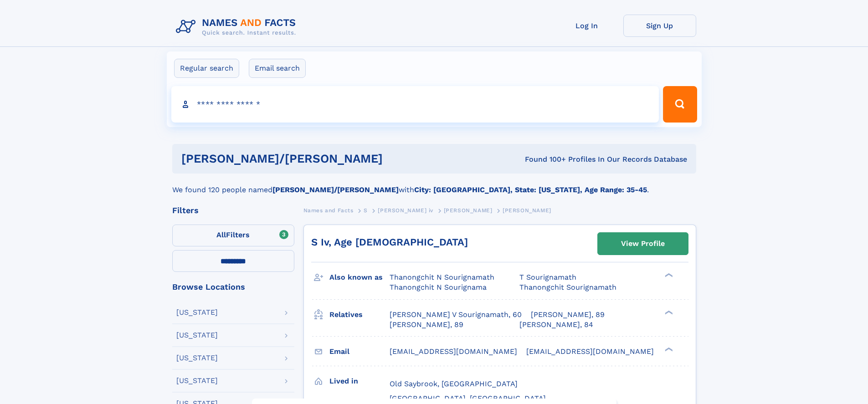 The height and width of the screenshot is (404, 868). Describe the element at coordinates (238, 27) in the screenshot. I see `img: Logo Names and Facts` at that location.